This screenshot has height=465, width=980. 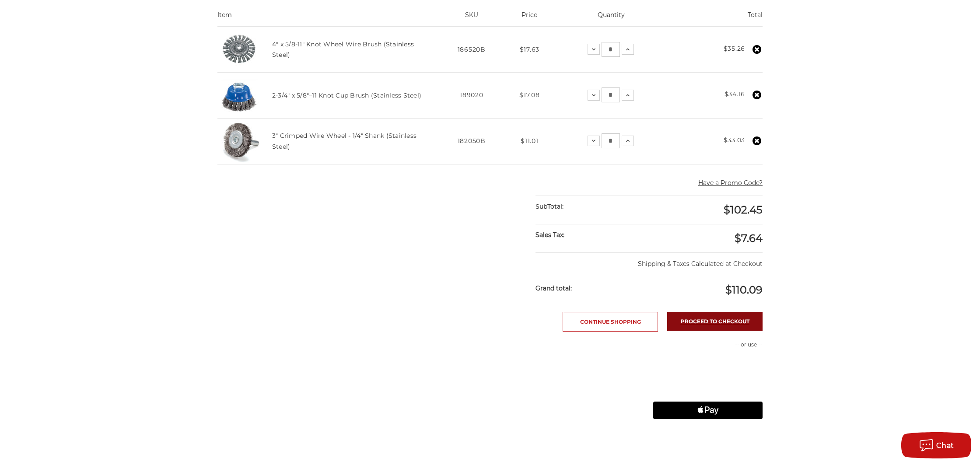 I want to click on img: 2-3/4″ x 5/8″–11 Knot Cup Brush (Stainless Steel), so click(x=240, y=95).